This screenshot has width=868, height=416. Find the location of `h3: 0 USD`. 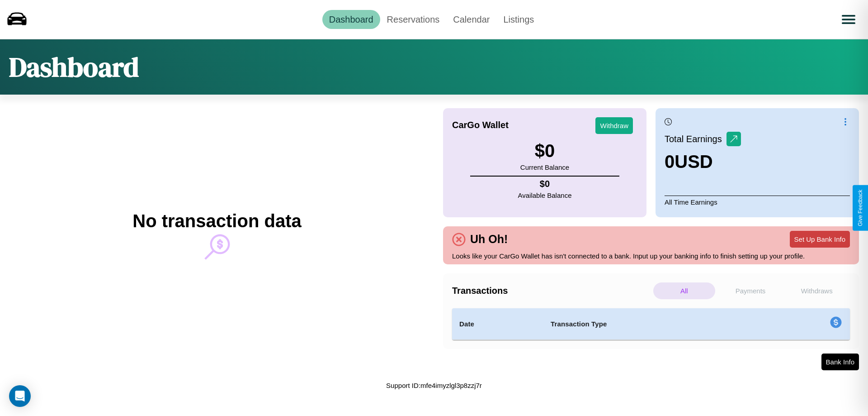

h3: 0 USD is located at coordinates (703, 161).